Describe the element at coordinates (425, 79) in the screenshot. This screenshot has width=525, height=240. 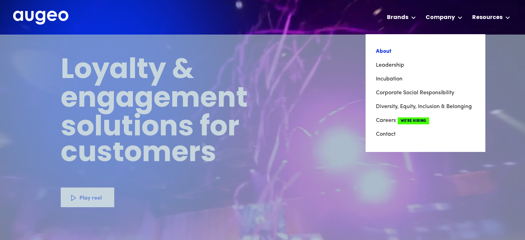
I see `a: Incubation` at that location.